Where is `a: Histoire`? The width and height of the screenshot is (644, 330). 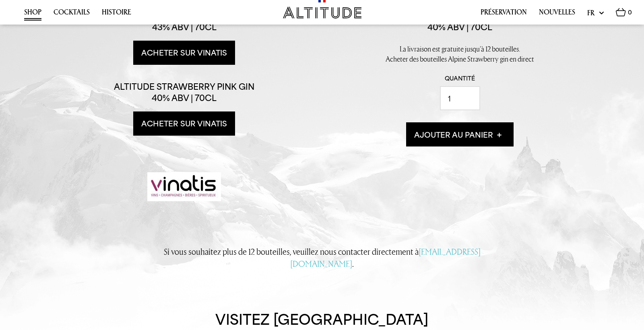 a: Histoire is located at coordinates (117, 14).